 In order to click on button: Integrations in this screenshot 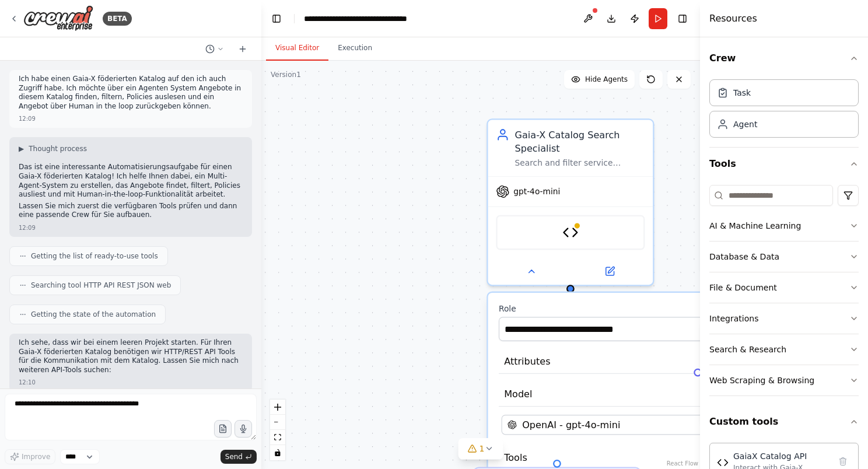, I will do `click(784, 319)`.